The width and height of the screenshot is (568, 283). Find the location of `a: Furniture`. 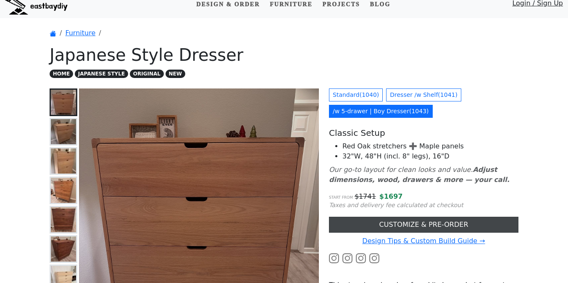

a: Furniture is located at coordinates (80, 33).